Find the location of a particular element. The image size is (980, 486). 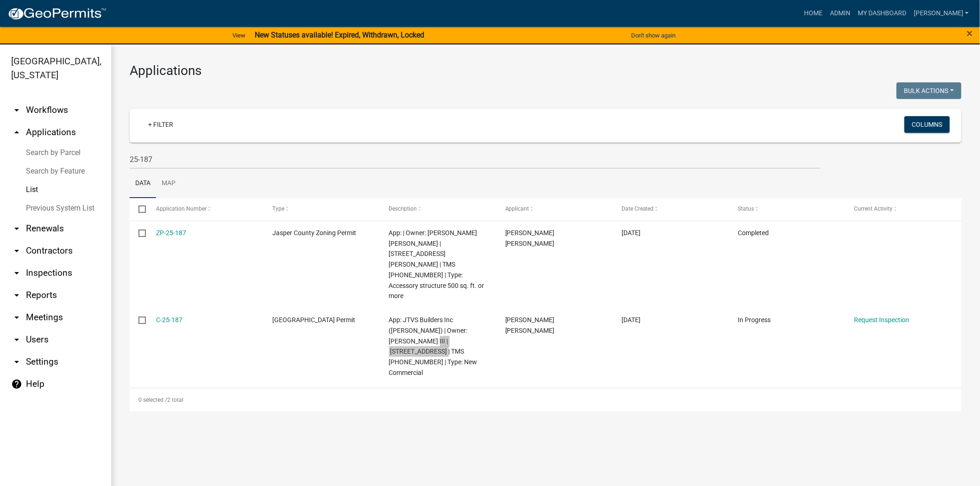

span: 12/11/2024 is located at coordinates (631, 320).